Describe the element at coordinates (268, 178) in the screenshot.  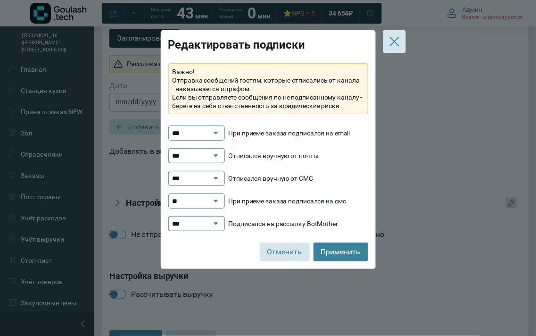
I see `li: Отписался вручную от СМС` at that location.